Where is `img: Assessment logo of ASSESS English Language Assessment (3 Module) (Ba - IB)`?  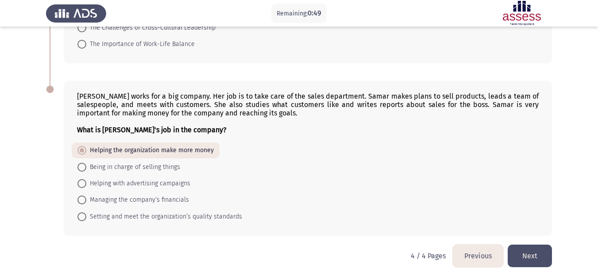
img: Assessment logo of ASSESS English Language Assessment (3 Module) (Ba - IB) is located at coordinates (522, 13).